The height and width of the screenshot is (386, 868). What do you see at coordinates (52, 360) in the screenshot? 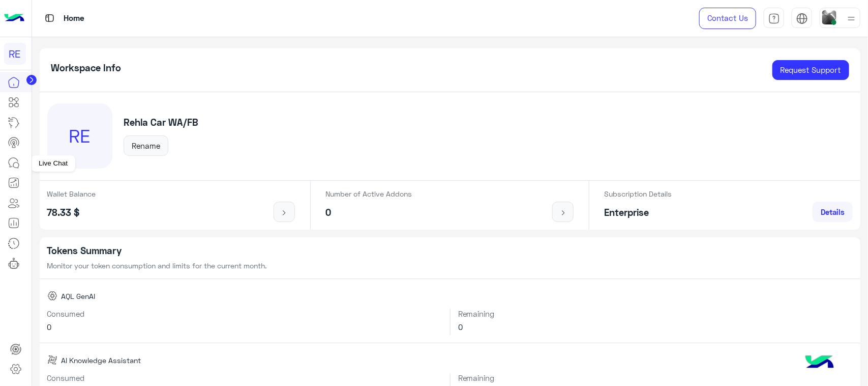
I see `img: AI Knowledge Assistant` at bounding box center [52, 360].